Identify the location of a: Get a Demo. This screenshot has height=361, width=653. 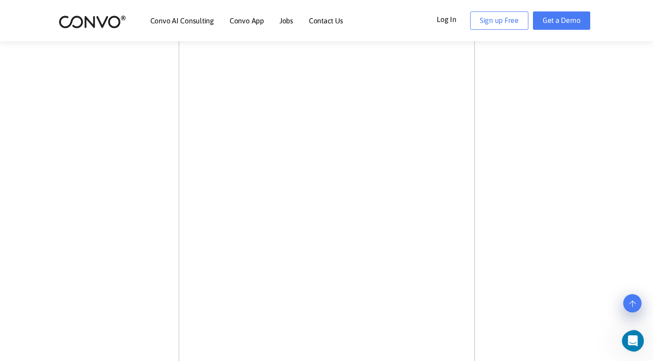
(561, 21).